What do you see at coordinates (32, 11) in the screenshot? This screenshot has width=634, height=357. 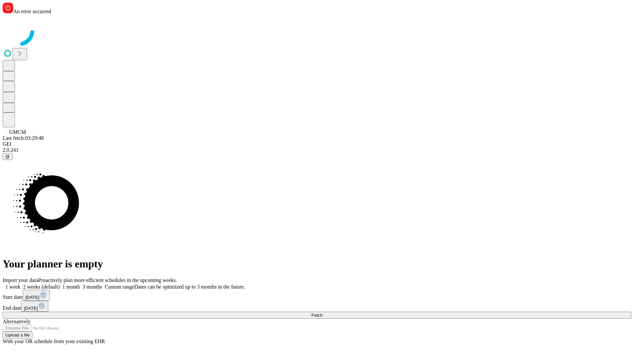 I see `span: An error occurred` at bounding box center [32, 11].